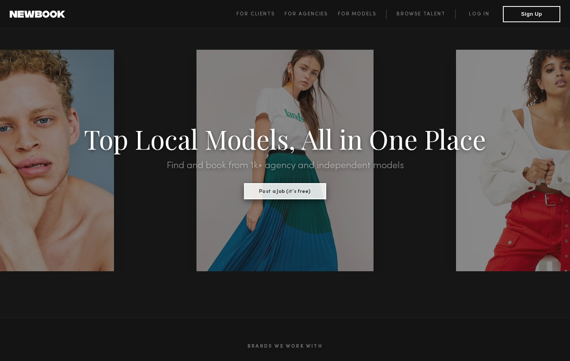 The image size is (570, 361). Describe the element at coordinates (285, 139) in the screenshot. I see `h1: Top Local Models, All in One Place` at that location.